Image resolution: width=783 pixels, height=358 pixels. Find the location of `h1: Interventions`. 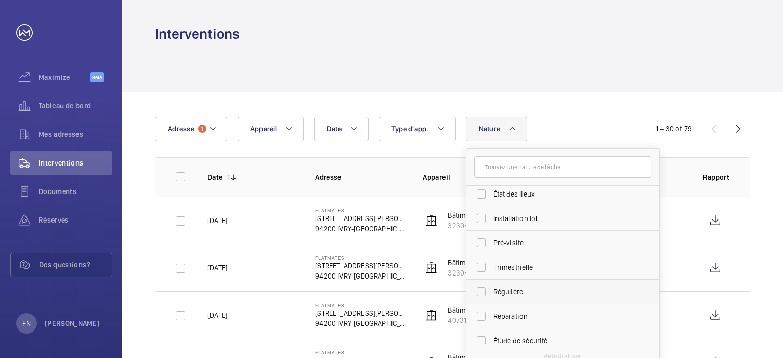

h1: Interventions is located at coordinates (197, 34).